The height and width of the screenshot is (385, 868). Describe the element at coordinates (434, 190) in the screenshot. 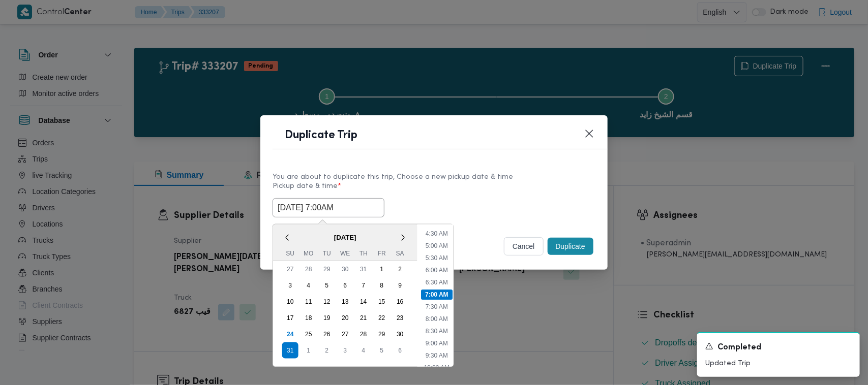

I see `label: Pickup date & time` at that location.